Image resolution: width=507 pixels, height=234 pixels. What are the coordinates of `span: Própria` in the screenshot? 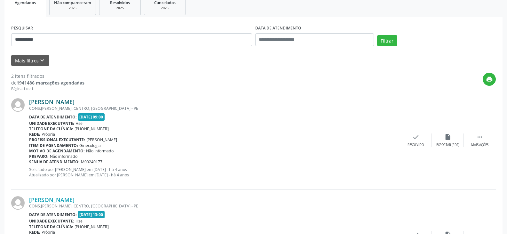 It's located at (48, 134).